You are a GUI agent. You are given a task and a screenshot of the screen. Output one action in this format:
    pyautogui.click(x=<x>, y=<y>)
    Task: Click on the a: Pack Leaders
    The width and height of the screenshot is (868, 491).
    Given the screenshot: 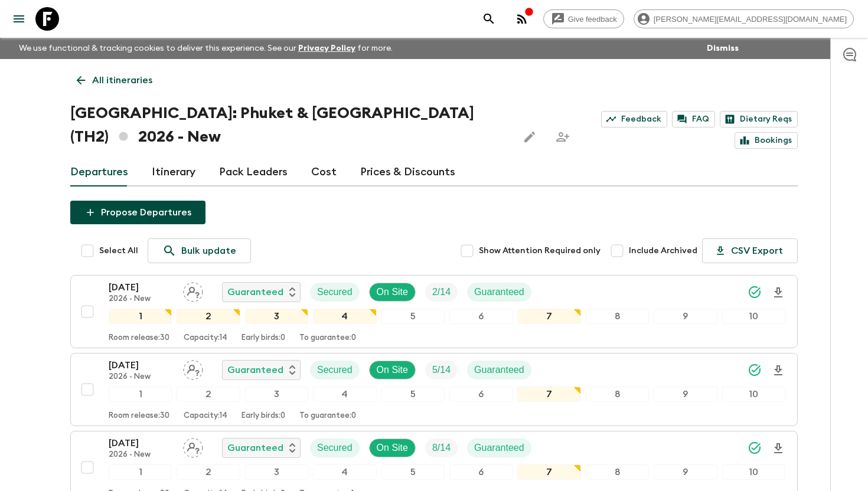 What is the action you would take?
    pyautogui.click(x=254, y=172)
    